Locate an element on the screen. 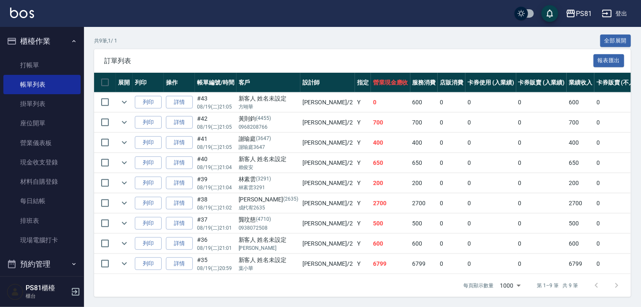  p: (4455) is located at coordinates (264, 118).